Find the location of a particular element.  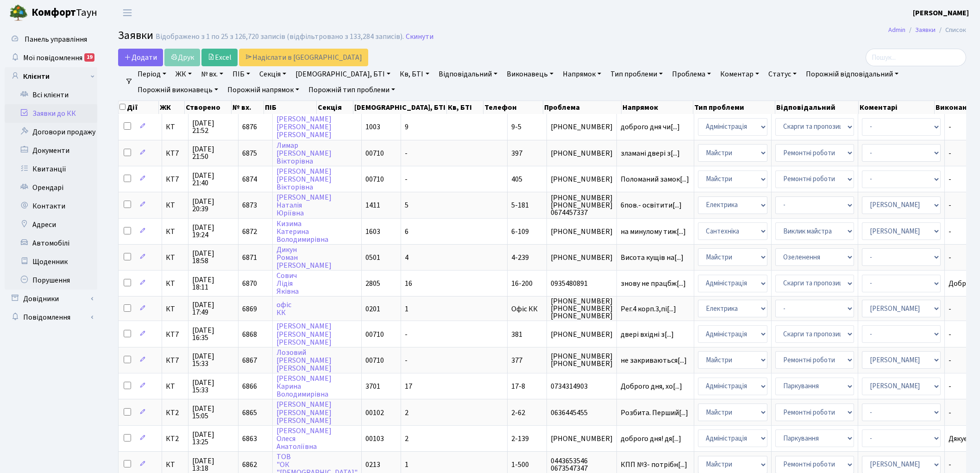

span: зламані двері з[...] is located at coordinates (650, 153).